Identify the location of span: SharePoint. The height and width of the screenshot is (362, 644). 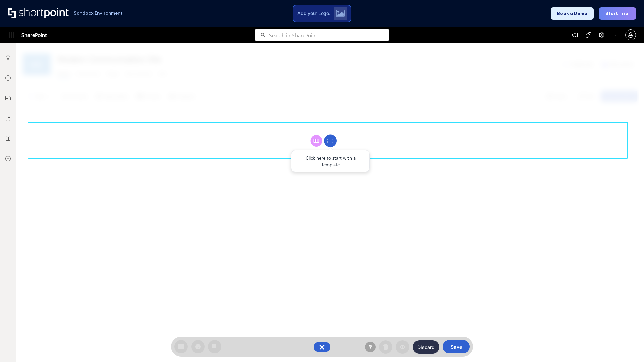
(33, 35).